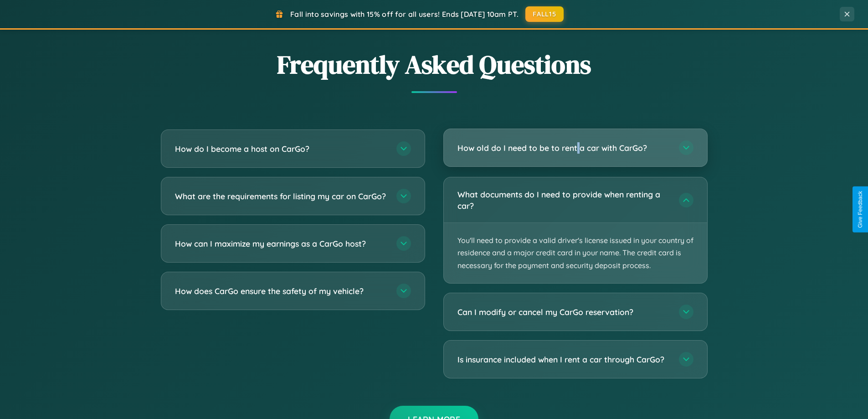  Describe the element at coordinates (281, 149) in the screenshot. I see `h3: How do I become a host on CarGo?` at that location.